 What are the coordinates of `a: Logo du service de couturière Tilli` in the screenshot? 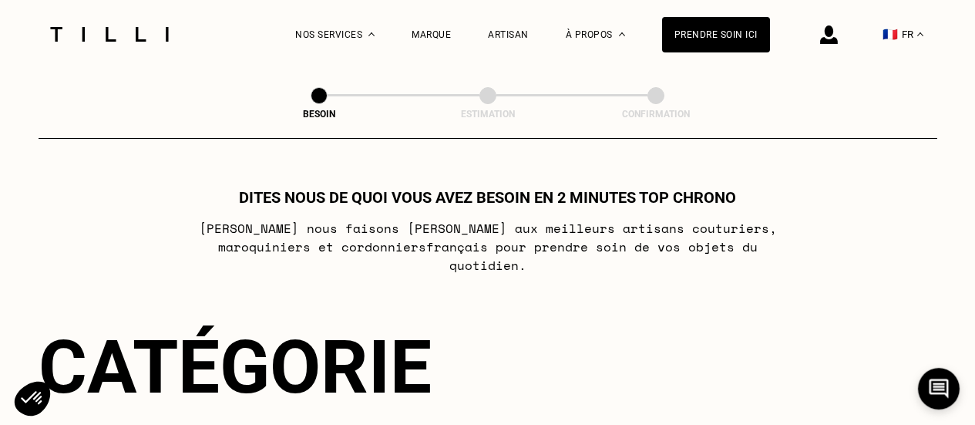 It's located at (109, 34).